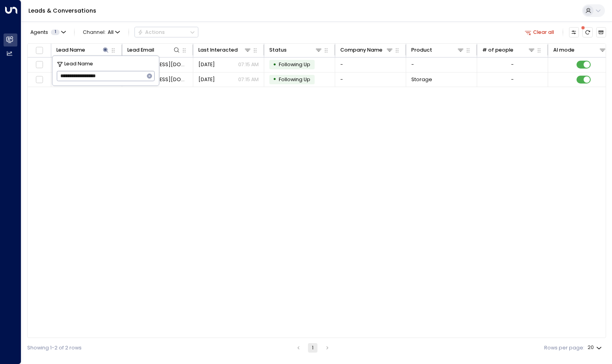 The width and height of the screenshot is (612, 364). What do you see at coordinates (79, 64) in the screenshot?
I see `span: Lead Name` at bounding box center [79, 64].